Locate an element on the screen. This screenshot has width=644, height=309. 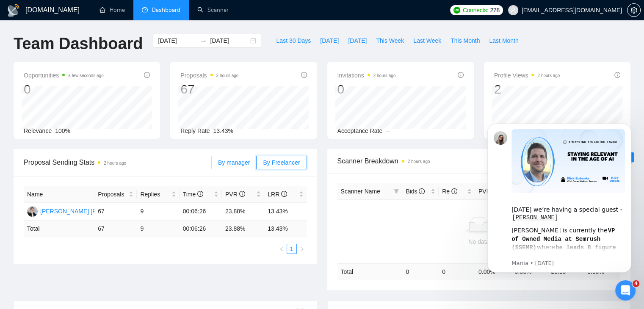
div: 67 is located at coordinates (209, 89).